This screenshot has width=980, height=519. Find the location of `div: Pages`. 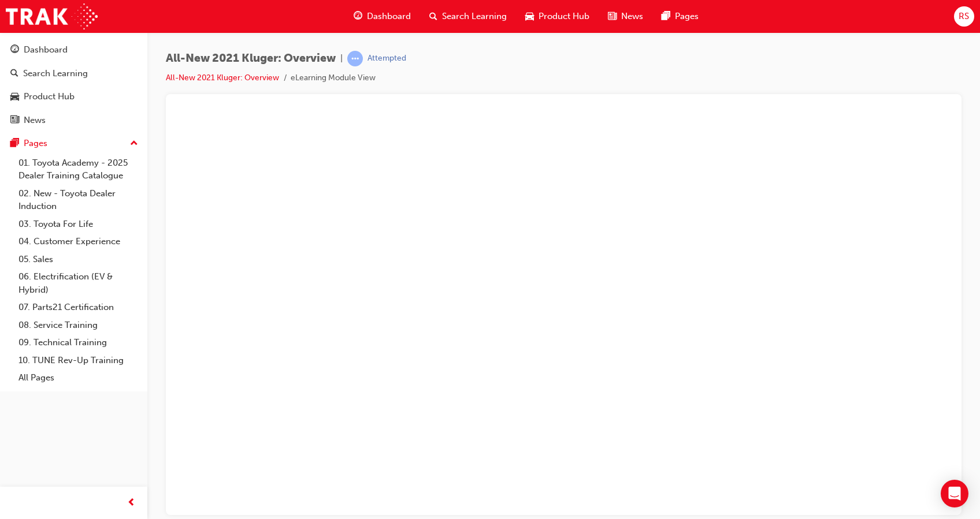

div: Pages is located at coordinates (35, 143).